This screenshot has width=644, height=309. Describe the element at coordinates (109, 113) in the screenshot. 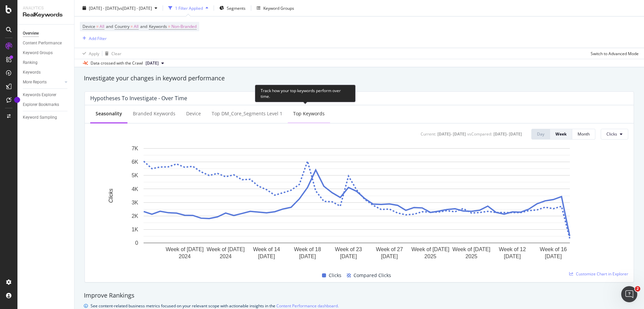

I see `div: Seasonality` at that location.